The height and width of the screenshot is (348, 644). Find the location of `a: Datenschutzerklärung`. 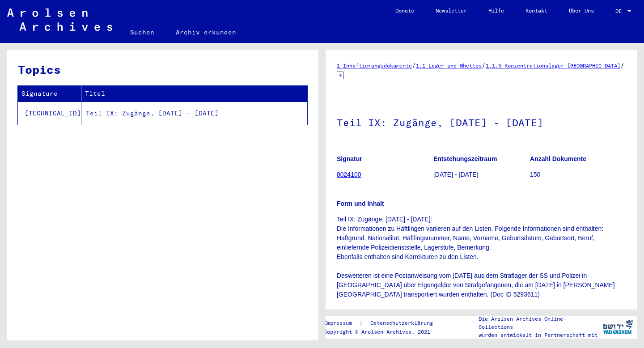

a: Datenschutzerklärung is located at coordinates (404, 323).